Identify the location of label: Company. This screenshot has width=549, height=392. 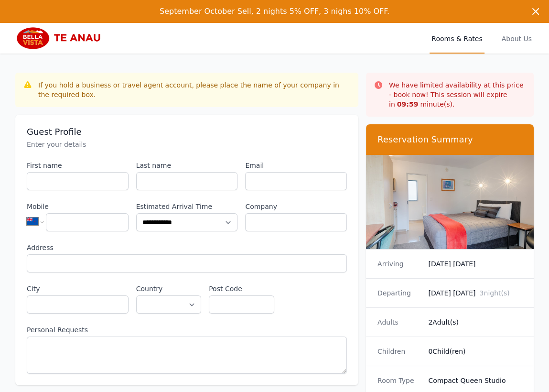
(296, 207).